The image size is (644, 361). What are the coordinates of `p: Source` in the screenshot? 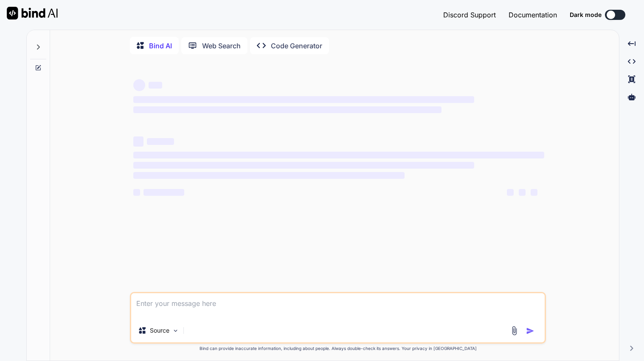 It's located at (160, 331).